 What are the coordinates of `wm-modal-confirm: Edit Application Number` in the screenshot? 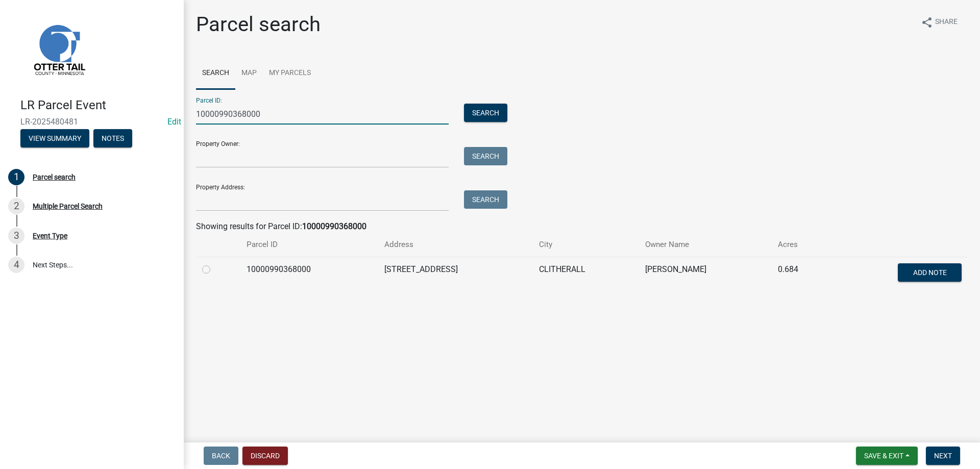 It's located at (174, 122).